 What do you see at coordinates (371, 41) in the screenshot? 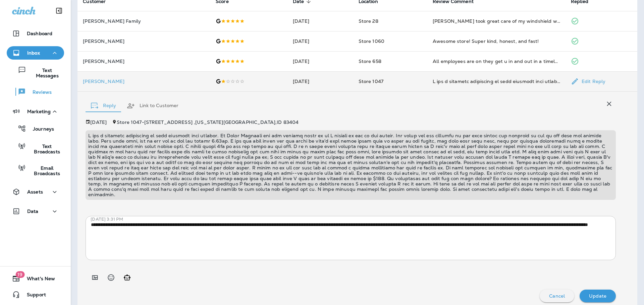
I see `span: Store 1060` at bounding box center [371, 41].